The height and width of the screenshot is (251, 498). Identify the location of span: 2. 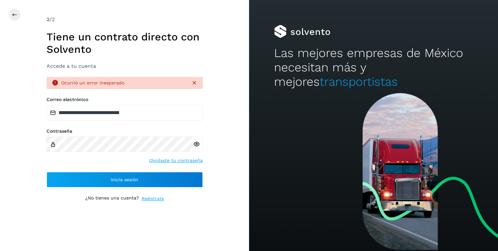
(48, 19).